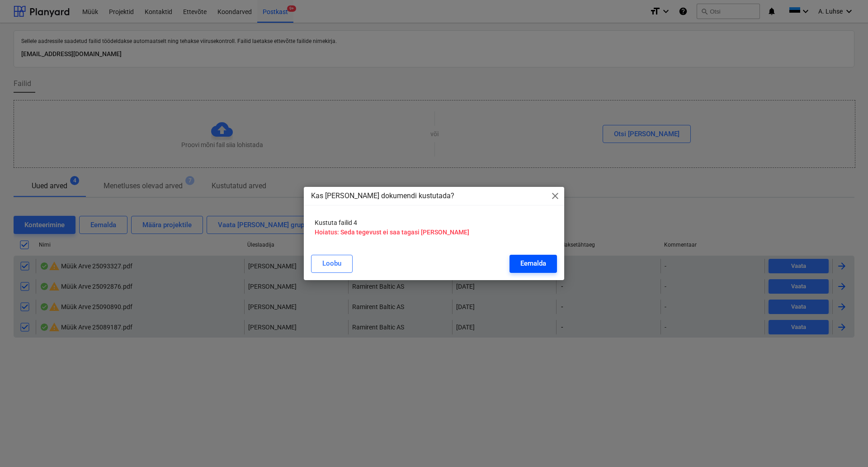  Describe the element at coordinates (555, 196) in the screenshot. I see `span: close` at that location.